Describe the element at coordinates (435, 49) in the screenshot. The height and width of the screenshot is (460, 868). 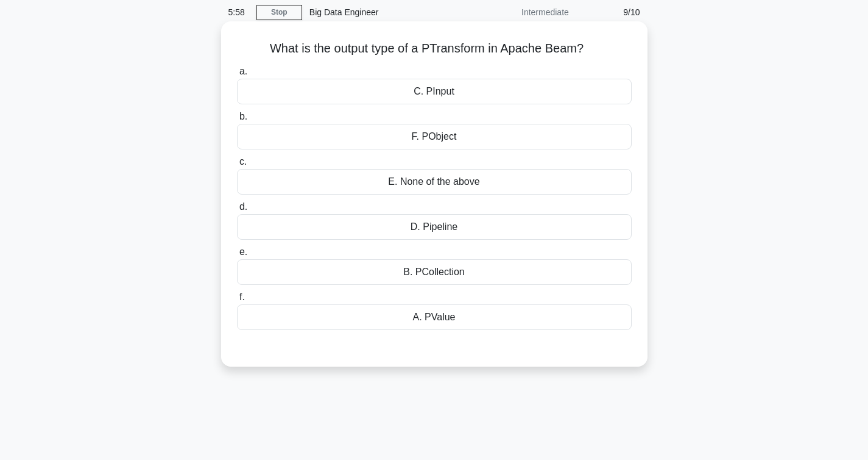
I see `h5: What is the output type of a PTransform in Apache Beam?` at that location.